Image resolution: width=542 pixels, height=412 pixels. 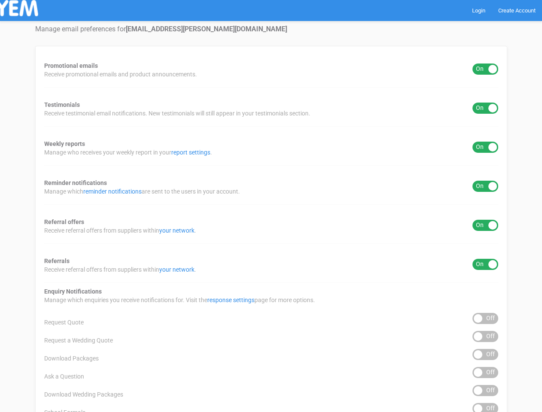 What do you see at coordinates (71, 66) in the screenshot?
I see `strong: Promotional emails` at bounding box center [71, 66].